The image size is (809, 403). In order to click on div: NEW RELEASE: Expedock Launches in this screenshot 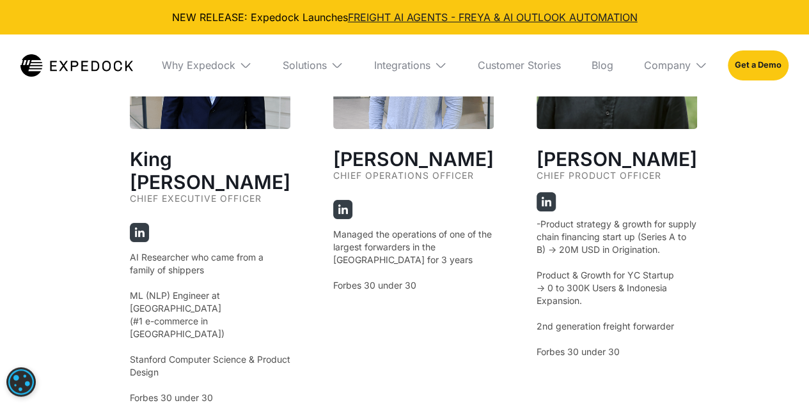, I will do `click(404, 17)`.